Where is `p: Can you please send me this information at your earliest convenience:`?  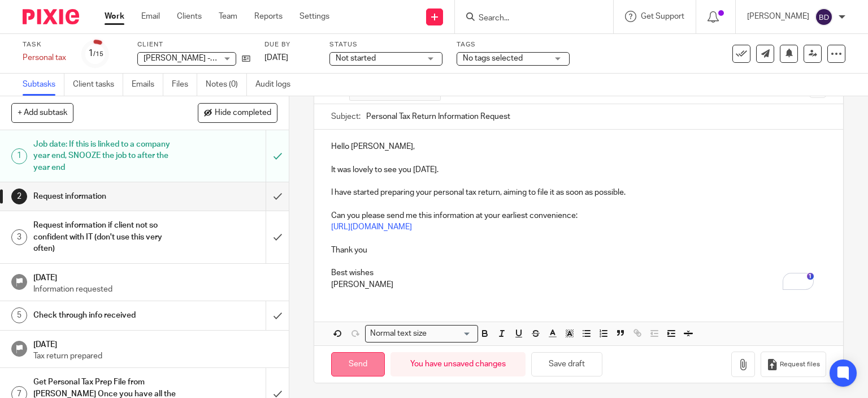
p: Can you please send me this information at your earliest convenience: is located at coordinates (579, 216).